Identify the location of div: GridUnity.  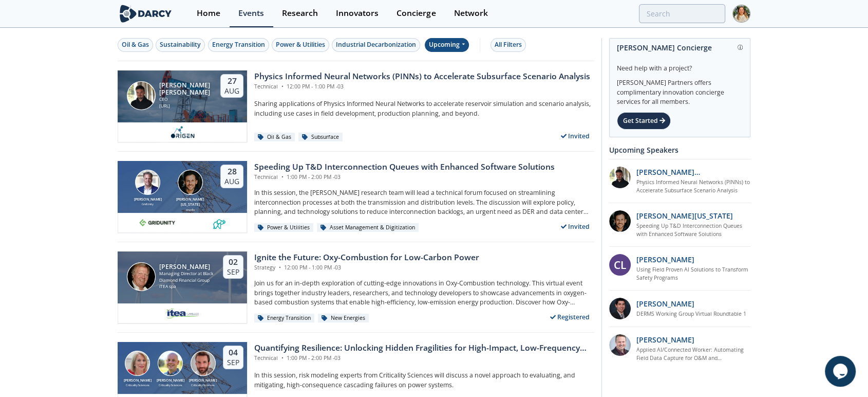
(148, 204).